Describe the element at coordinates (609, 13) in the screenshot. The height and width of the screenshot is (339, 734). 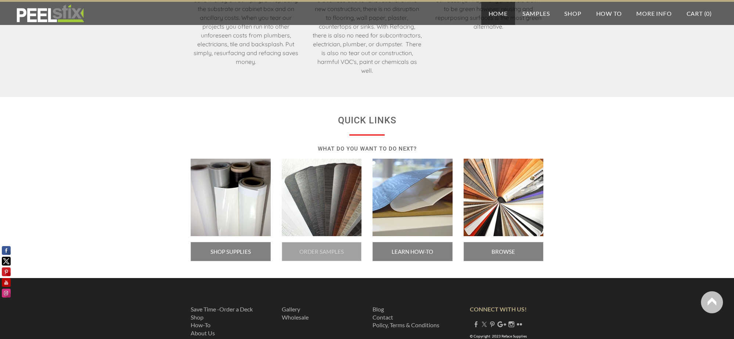
I see `a: How To` at that location.